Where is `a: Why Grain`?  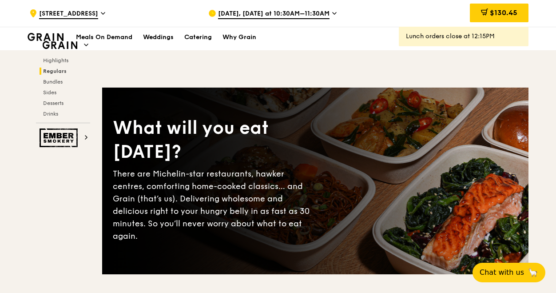
a: Why Grain is located at coordinates (239, 37).